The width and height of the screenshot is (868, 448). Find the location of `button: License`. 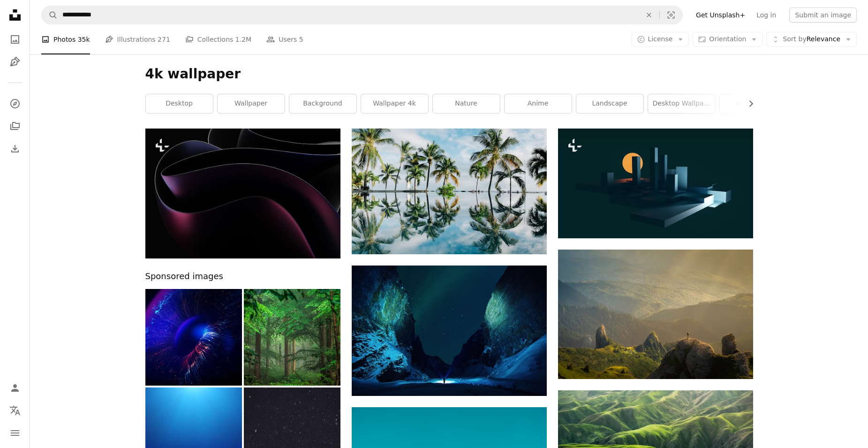

button: License is located at coordinates (660, 39).